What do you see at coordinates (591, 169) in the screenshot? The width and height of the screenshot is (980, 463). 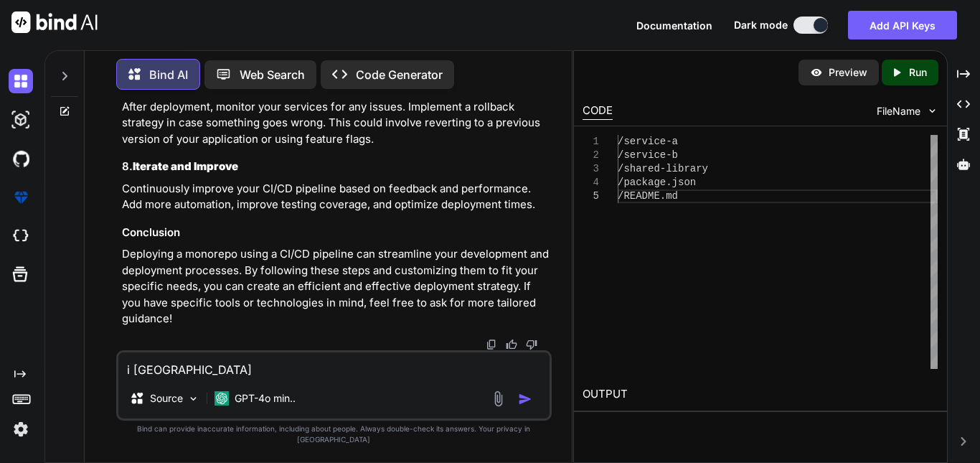 I see `div: 3` at bounding box center [591, 169].